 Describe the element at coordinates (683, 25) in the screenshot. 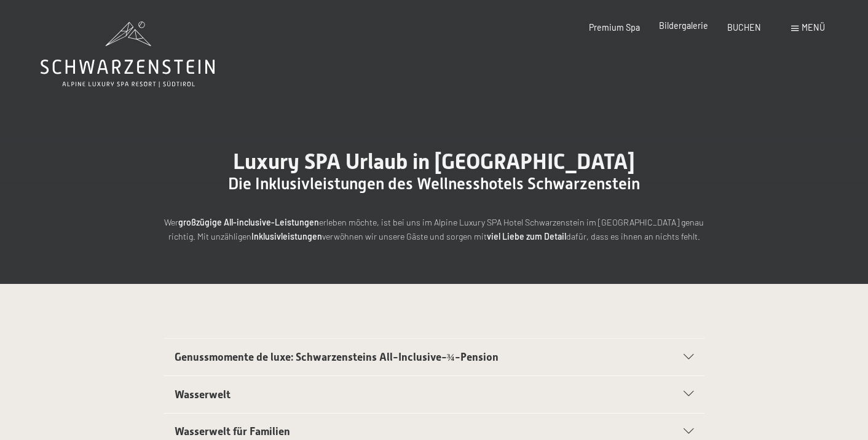

I see `a: Bildergalerie` at that location.